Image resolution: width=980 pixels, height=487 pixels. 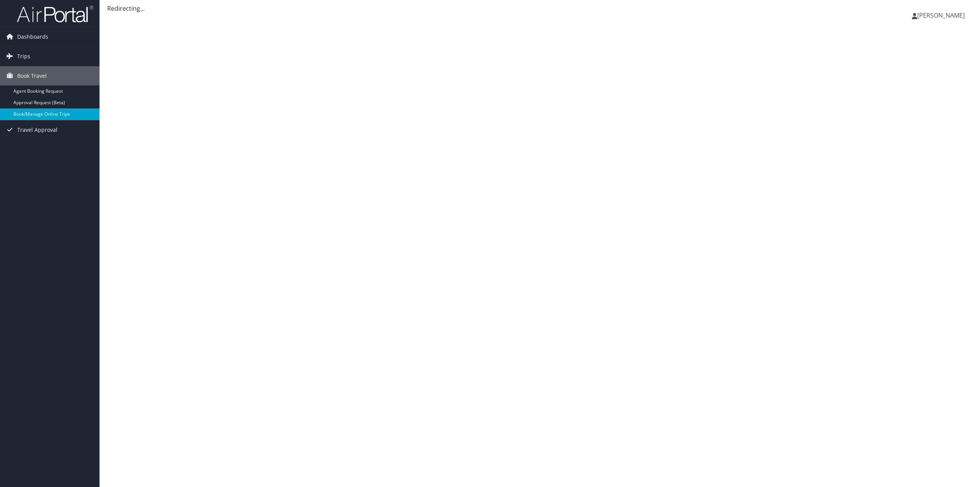 What do you see at coordinates (24, 56) in the screenshot?
I see `span: Trips` at bounding box center [24, 56].